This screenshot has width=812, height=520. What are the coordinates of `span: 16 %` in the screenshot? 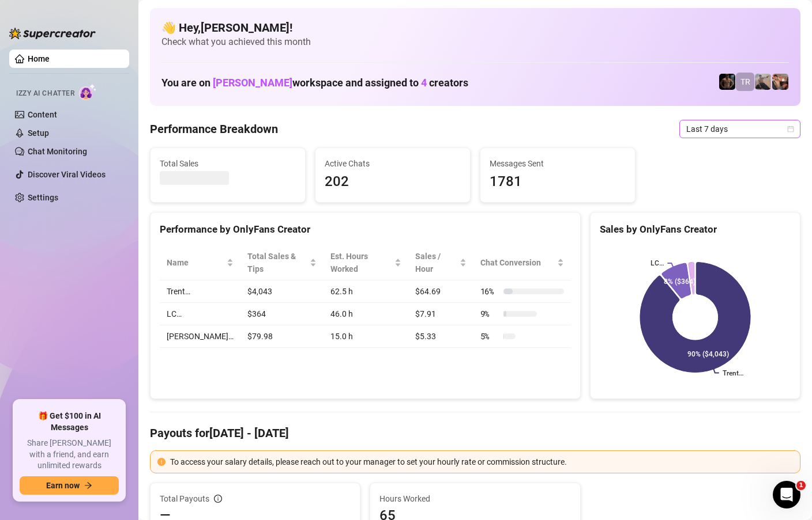 It's located at (490, 291).